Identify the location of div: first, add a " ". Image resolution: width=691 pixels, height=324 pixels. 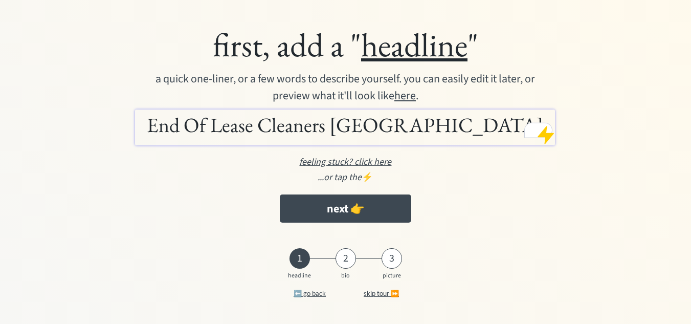
(345, 44).